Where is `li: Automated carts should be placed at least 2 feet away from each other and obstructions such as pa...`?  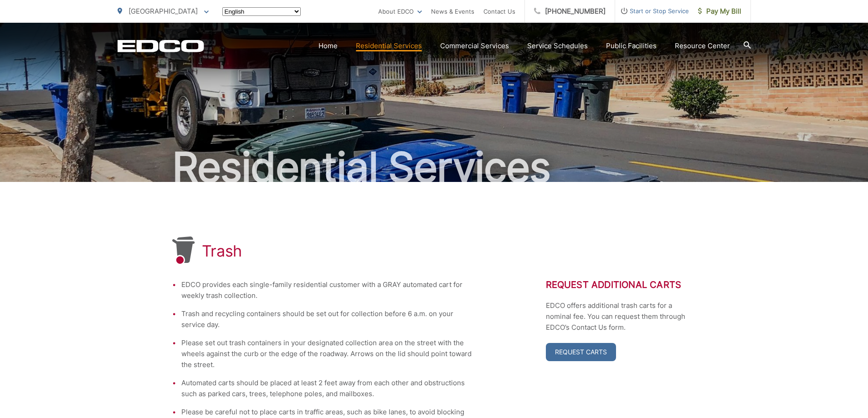 li: Automated carts should be placed at least 2 feet away from each other and obstructions such as pa... is located at coordinates (328, 389).